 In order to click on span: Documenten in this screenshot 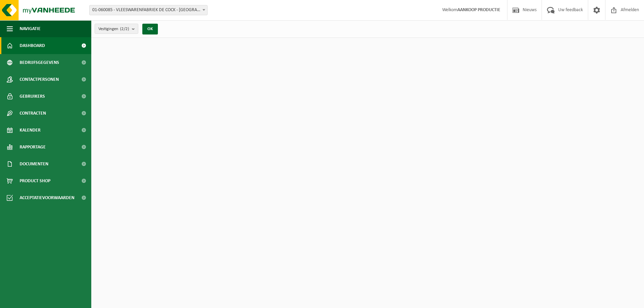, I will do `click(34, 164)`.